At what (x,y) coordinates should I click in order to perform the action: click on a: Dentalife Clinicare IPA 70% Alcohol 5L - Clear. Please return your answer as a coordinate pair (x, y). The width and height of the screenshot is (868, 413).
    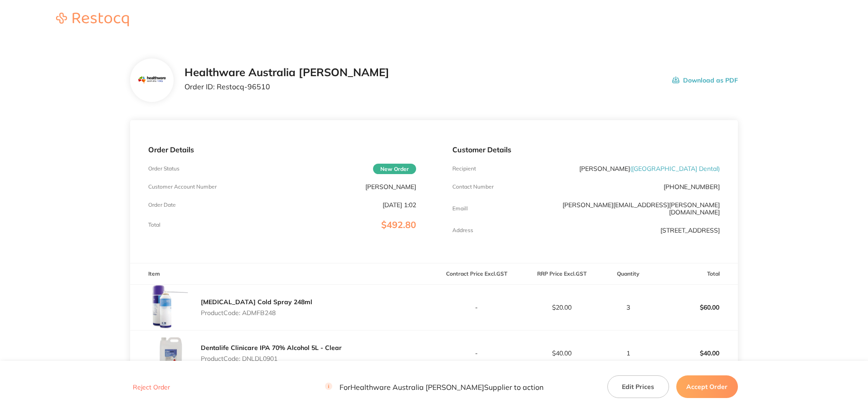
    Looking at the image, I should click on (271, 348).